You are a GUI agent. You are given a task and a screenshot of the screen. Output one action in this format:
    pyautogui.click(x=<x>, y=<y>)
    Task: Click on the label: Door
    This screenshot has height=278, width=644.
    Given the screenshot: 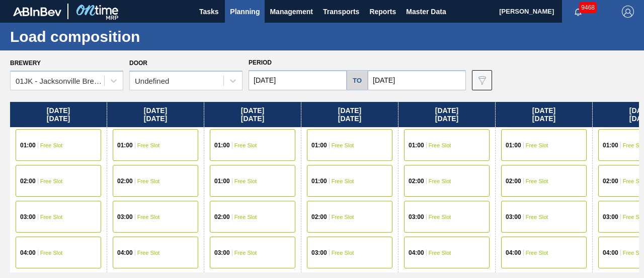 What is the action you would take?
    pyautogui.click(x=138, y=63)
    